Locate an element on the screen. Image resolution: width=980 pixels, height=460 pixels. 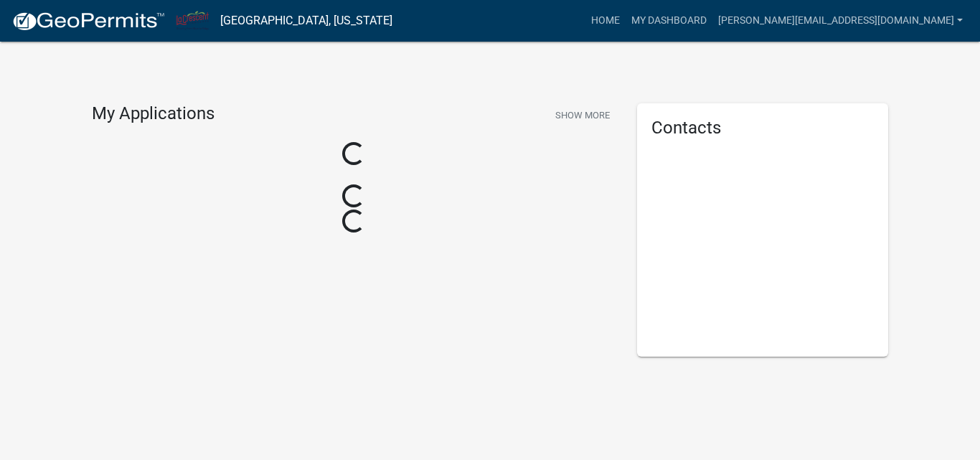
h4: My Applications is located at coordinates (153, 114).